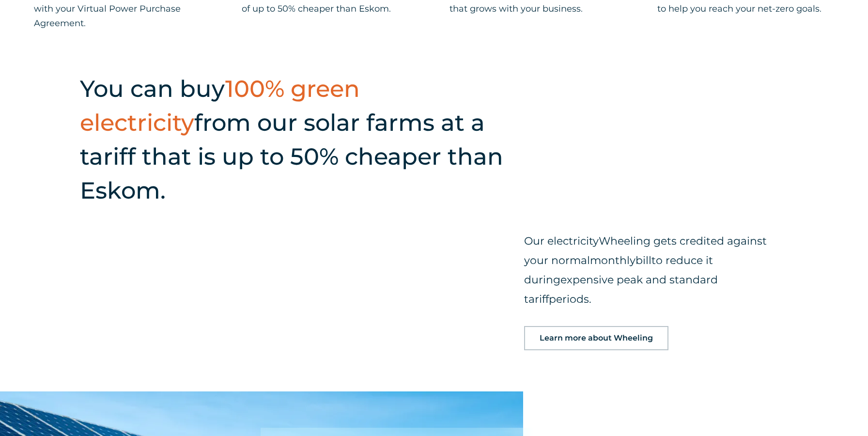  What do you see at coordinates (613, 260) in the screenshot?
I see `span: monthly` at bounding box center [613, 260].